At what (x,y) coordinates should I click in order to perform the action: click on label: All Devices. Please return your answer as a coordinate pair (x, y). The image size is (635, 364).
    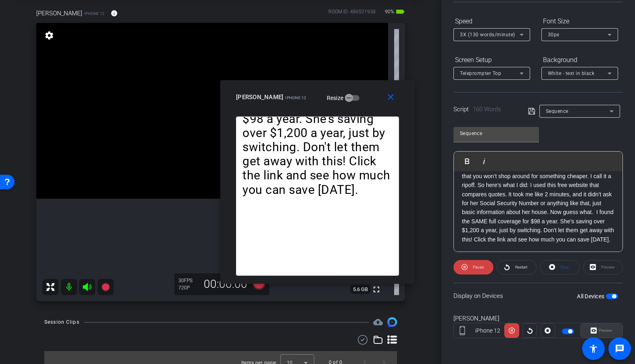
    Looking at the image, I should click on (591, 296).